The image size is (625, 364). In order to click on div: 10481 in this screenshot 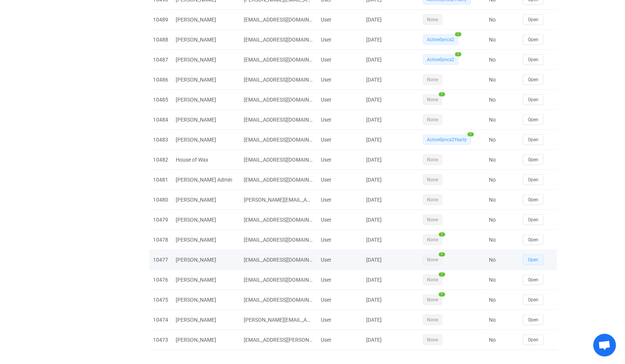, I will do `click(161, 180)`.